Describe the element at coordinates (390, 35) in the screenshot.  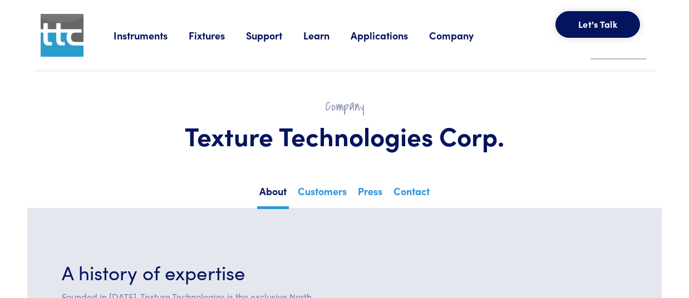
I see `a: Applications` at that location.